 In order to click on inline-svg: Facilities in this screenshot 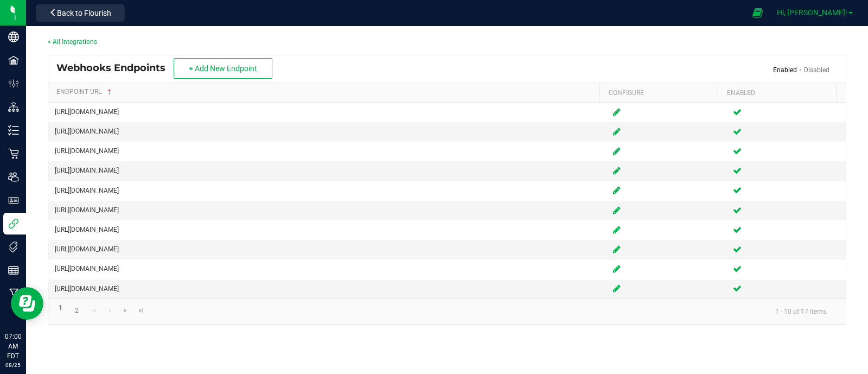, I will do `click(13, 60)`.